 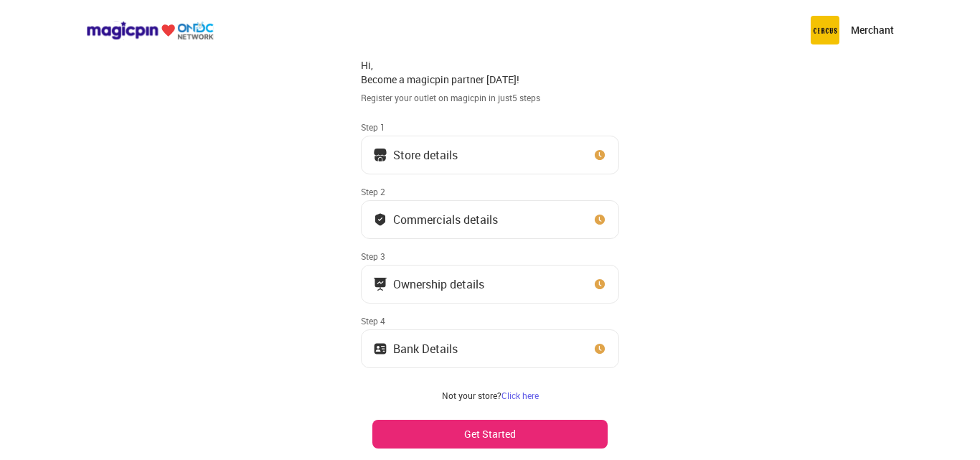 I want to click on button: Store details, so click(x=490, y=155).